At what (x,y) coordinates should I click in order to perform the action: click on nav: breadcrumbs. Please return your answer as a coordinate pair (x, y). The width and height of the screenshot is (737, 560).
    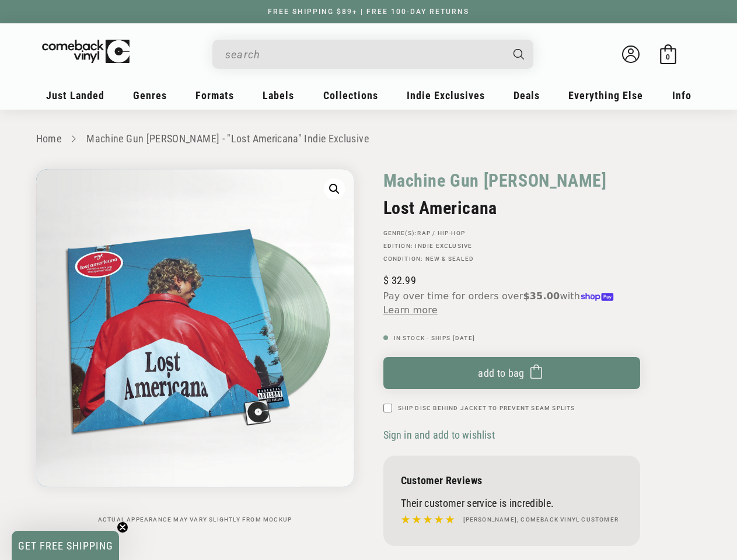
    Looking at the image, I should click on (368, 139).